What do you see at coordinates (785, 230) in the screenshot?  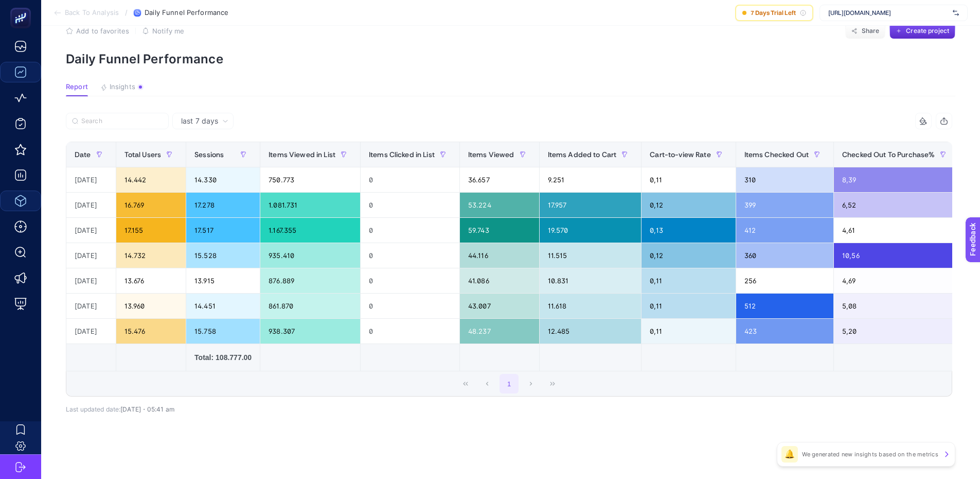 I see `div: 412` at bounding box center [785, 230].